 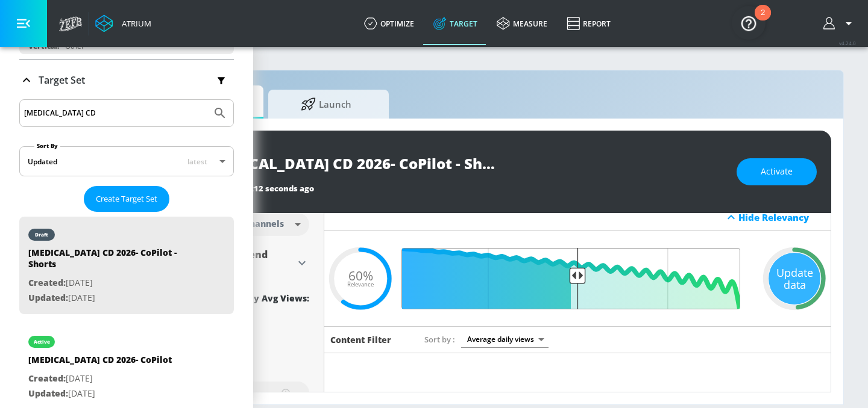 I want to click on span: 12 seconds ago, so click(x=284, y=189).